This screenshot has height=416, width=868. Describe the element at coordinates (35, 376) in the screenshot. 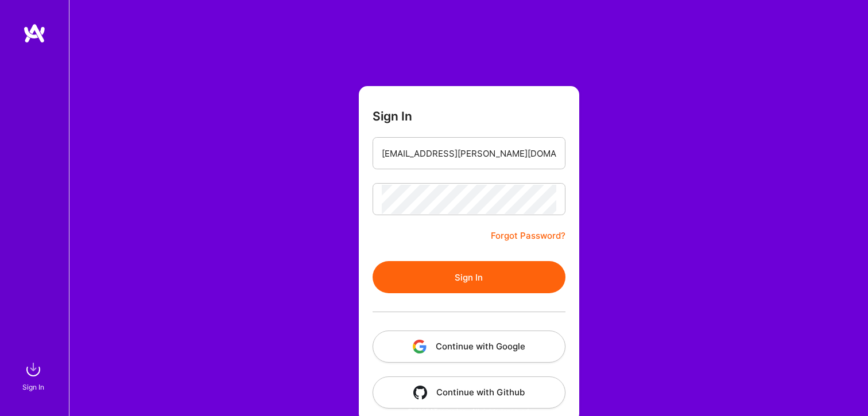

I see `a: sign inSign In` at that location.